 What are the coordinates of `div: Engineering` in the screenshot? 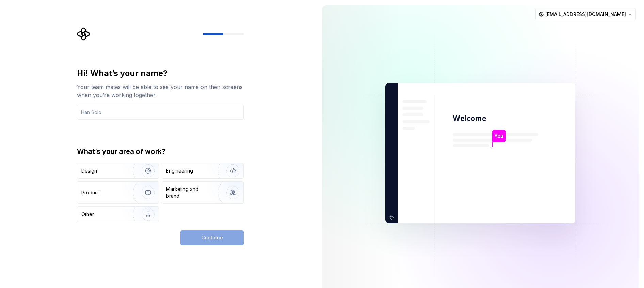 It's located at (180, 171).